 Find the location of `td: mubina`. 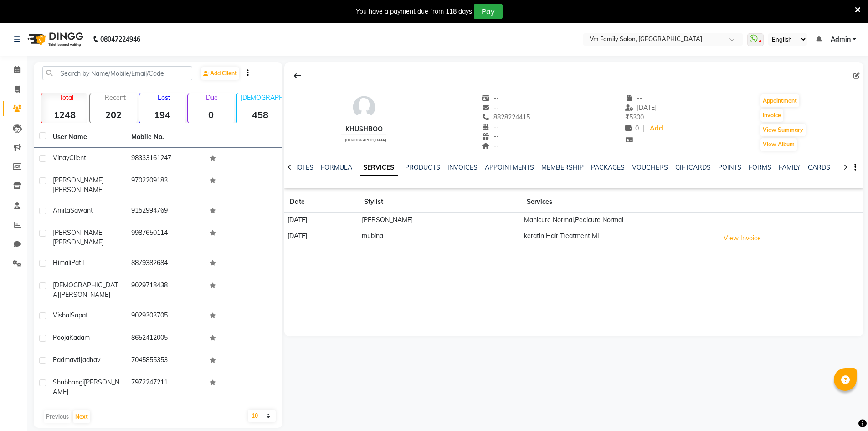

td: mubina is located at coordinates (439, 238).